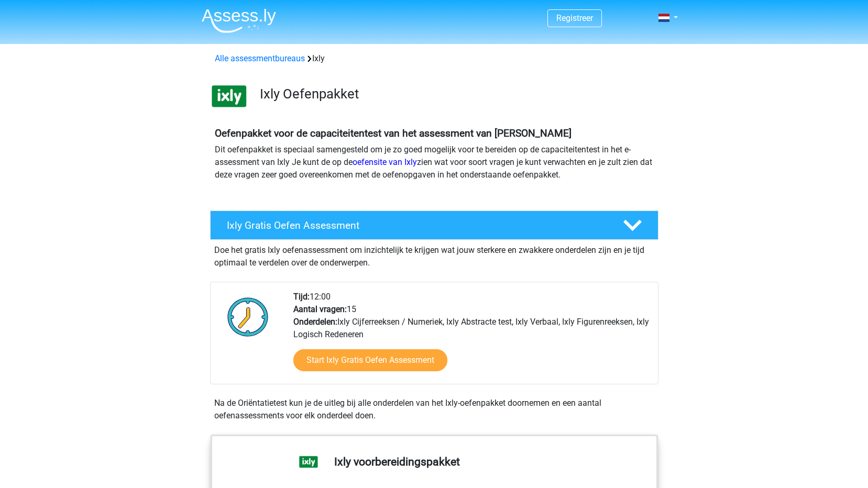 The height and width of the screenshot is (488, 868). What do you see at coordinates (315, 321) in the screenshot?
I see `b: Onderdelen:` at bounding box center [315, 321].